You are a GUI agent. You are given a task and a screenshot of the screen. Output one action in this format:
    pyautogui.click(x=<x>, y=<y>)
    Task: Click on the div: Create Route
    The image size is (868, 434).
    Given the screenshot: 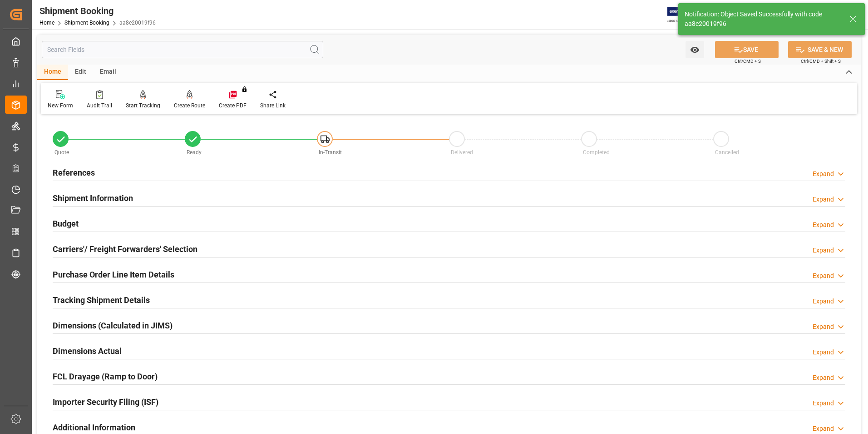 What is the action you would take?
    pyautogui.click(x=190, y=105)
    